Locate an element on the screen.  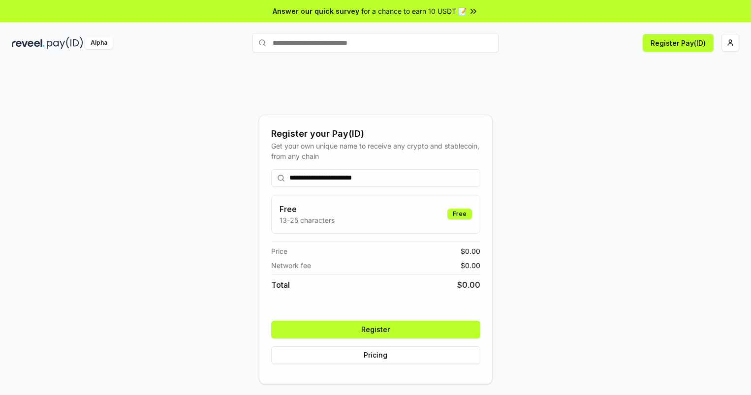
span: Answer our quick survey is located at coordinates (316, 11).